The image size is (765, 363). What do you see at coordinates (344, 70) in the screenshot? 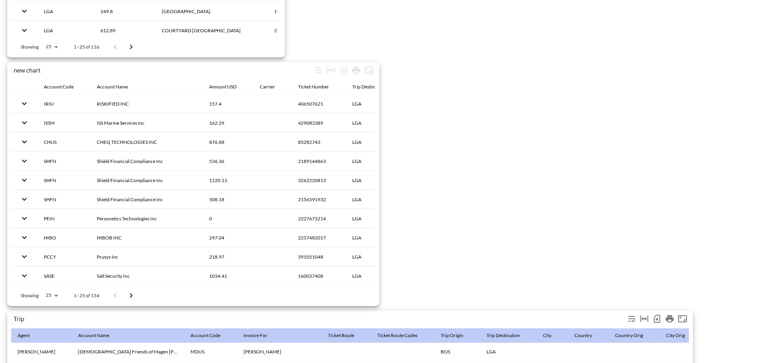
I see `div: Number of rows selected for download: 154` at bounding box center [344, 70].